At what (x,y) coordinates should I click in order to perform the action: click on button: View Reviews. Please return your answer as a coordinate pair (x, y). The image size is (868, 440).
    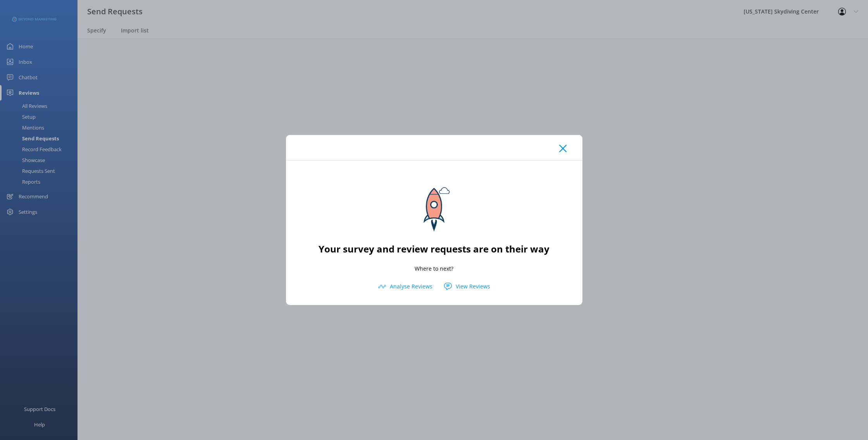
    Looking at the image, I should click on (466, 287).